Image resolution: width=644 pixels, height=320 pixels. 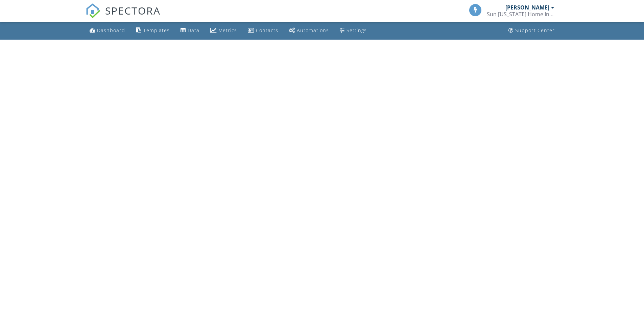 What do you see at coordinates (123, 16) in the screenshot?
I see `a: SPECTORA` at bounding box center [123, 16].